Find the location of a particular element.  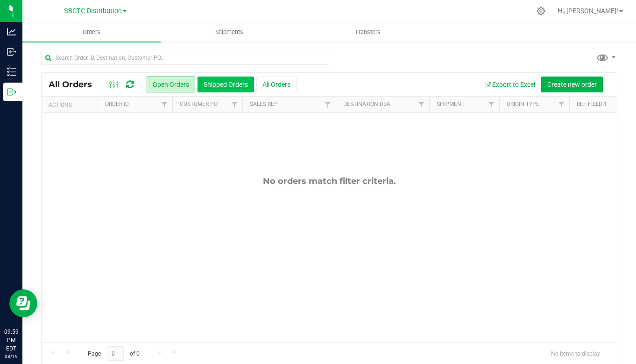

div: Actions is located at coordinates (71, 105).